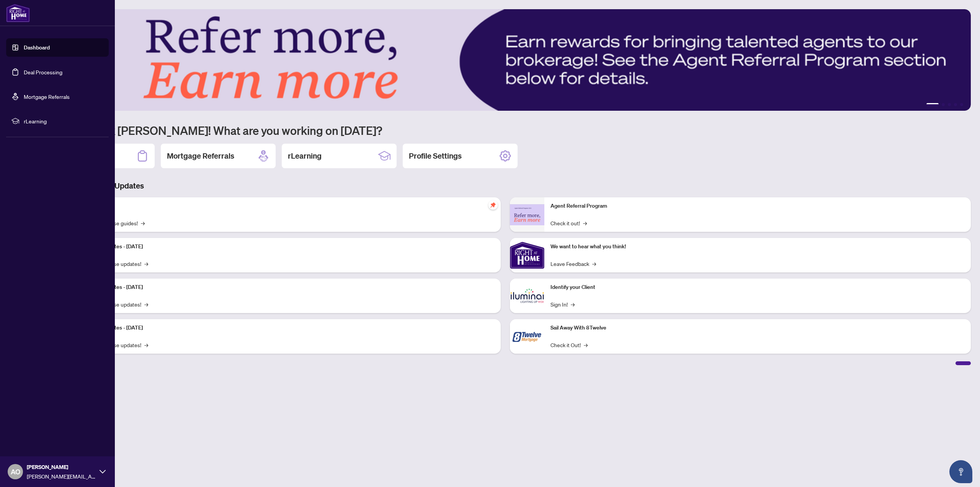  Describe the element at coordinates (435, 156) in the screenshot. I see `h2: Profile Settings` at that location.